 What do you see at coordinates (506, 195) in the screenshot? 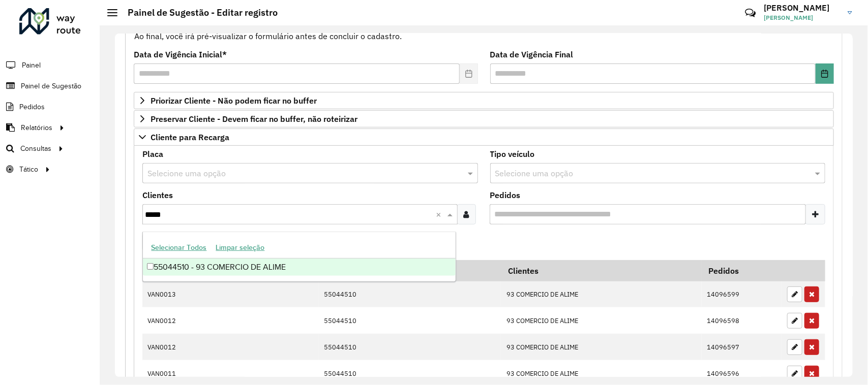
I see `label: Pedidos` at bounding box center [506, 195].